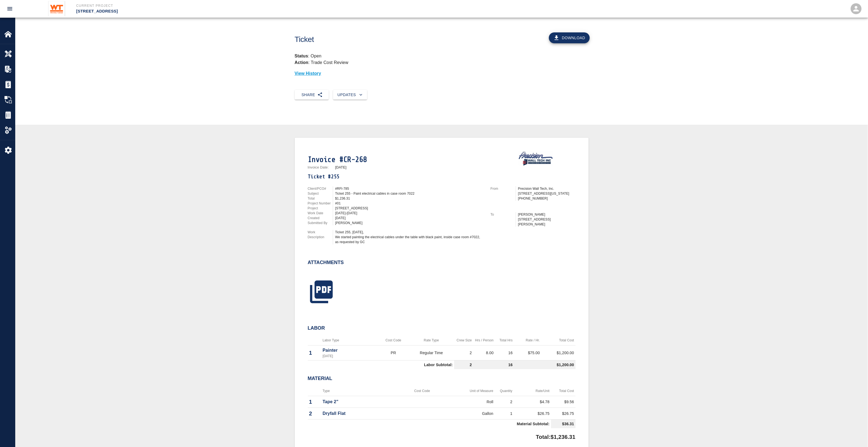 The width and height of the screenshot is (868, 447). Describe the element at coordinates (503, 188) in the screenshot. I see `p: From` at that location.